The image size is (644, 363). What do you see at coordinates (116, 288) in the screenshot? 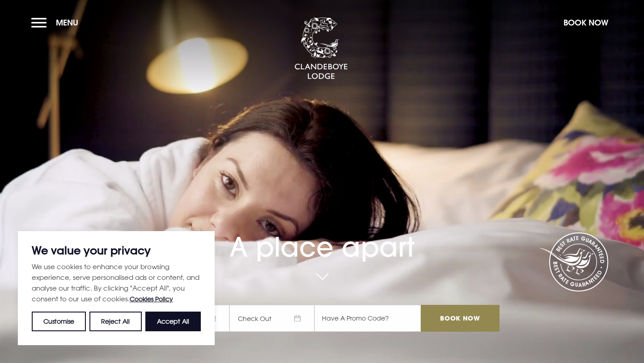
I see `div: We value your privacy` at bounding box center [116, 288].